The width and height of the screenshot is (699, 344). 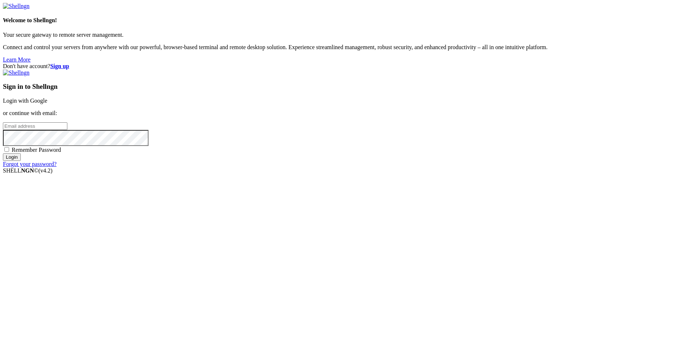 What do you see at coordinates (60, 66) in the screenshot?
I see `strong: Sign up` at bounding box center [60, 66].